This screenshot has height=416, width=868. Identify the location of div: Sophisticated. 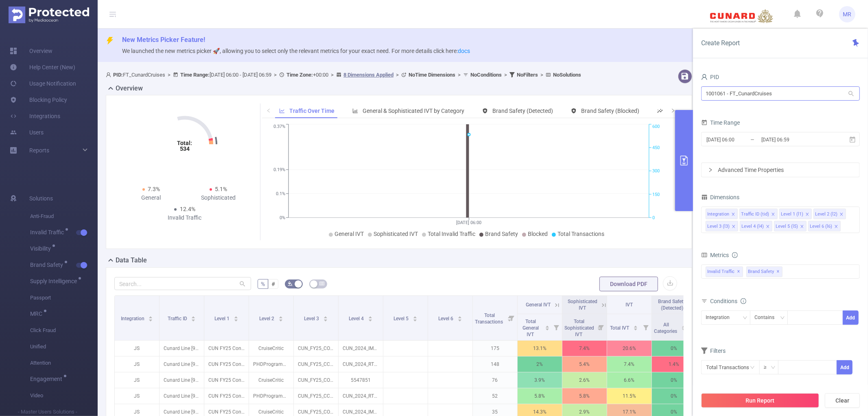
(218, 197).